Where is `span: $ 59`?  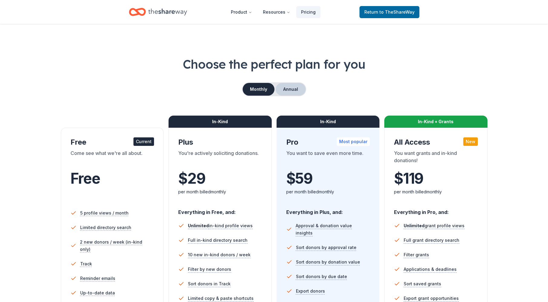
span: $ 59 is located at coordinates (299, 179).